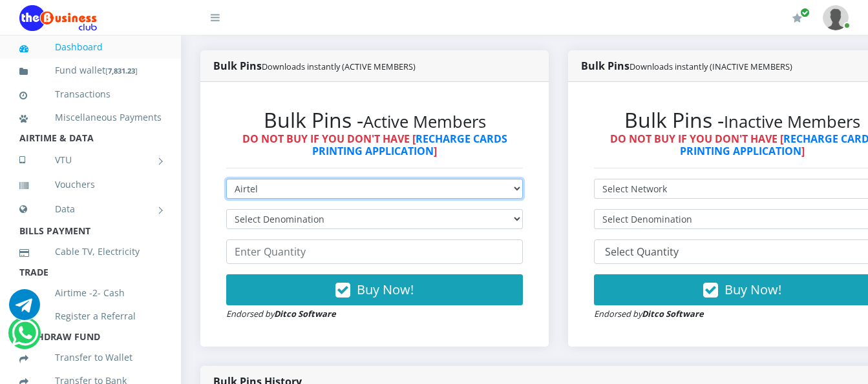  Describe the element at coordinates (835, 18) in the screenshot. I see `img: User` at that location.